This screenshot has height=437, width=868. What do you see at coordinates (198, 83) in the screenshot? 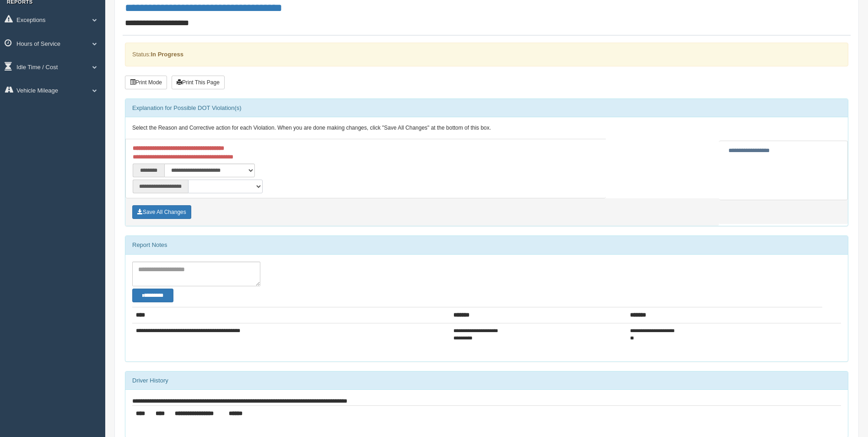
I see `button: Print This Page` at bounding box center [198, 83].